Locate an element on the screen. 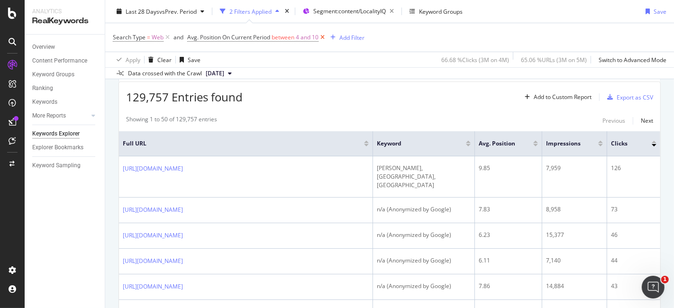  div: 46 is located at coordinates (633, 235).